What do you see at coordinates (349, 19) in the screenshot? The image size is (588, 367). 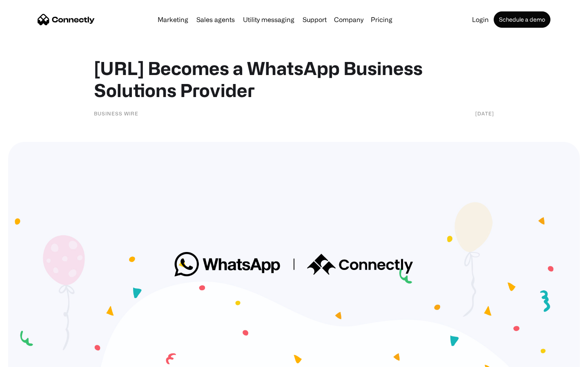 I see `div: Company` at bounding box center [349, 19].